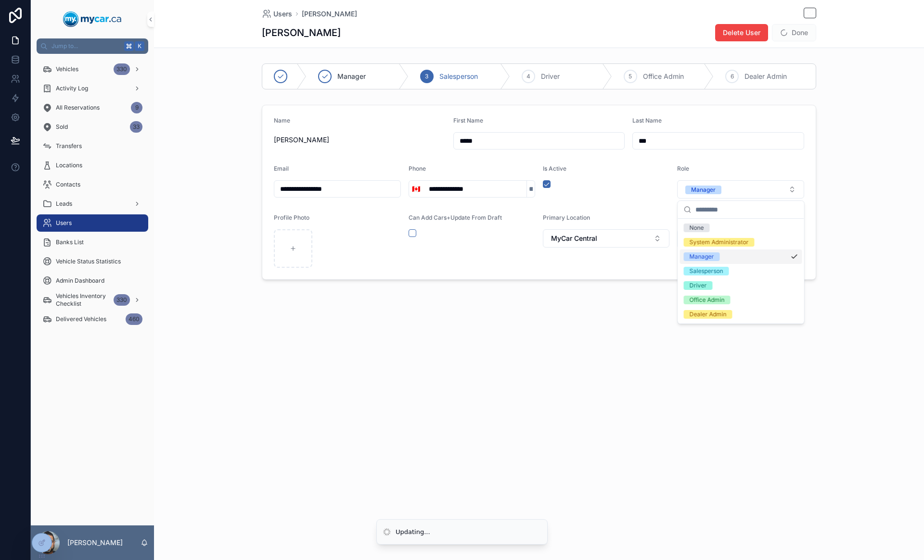 Image resolution: width=924 pixels, height=560 pixels. What do you see at coordinates (139, 46) in the screenshot?
I see `span: K` at bounding box center [139, 46].